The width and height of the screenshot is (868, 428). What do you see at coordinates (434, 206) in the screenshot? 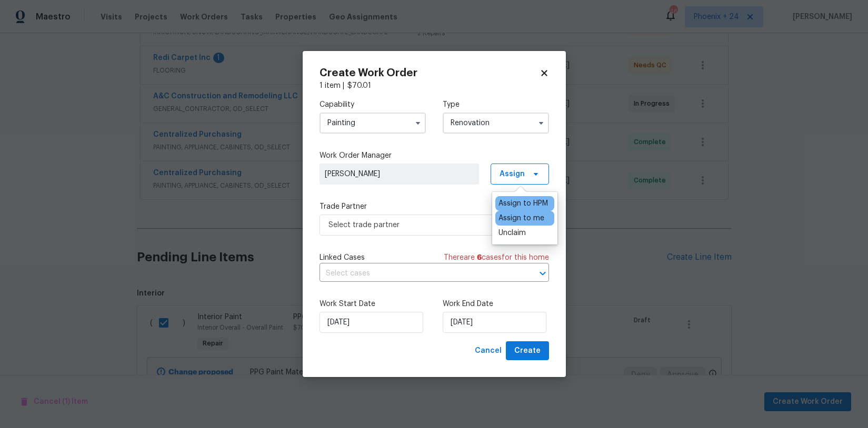
I see `label: Trade Partner` at bounding box center [434, 206].